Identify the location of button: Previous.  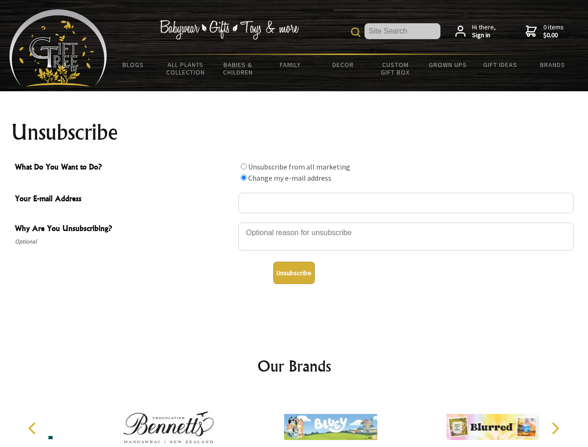
(34, 429).